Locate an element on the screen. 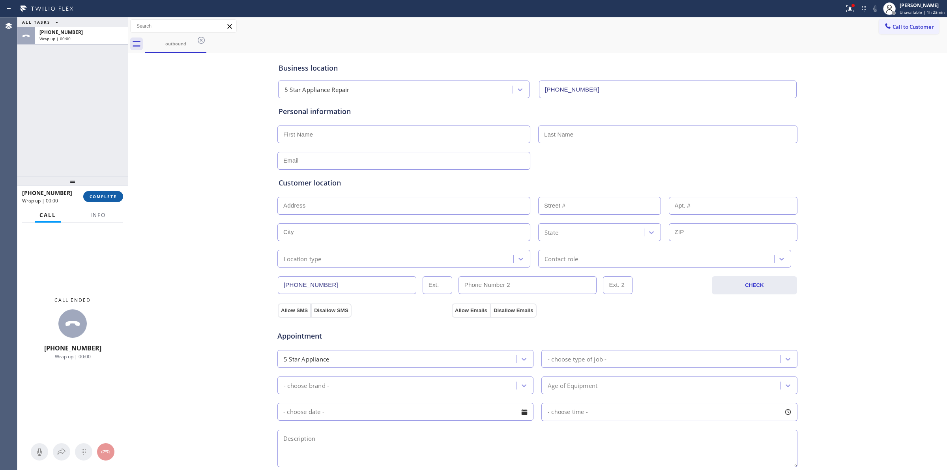  button: CHECK is located at coordinates (754, 285).